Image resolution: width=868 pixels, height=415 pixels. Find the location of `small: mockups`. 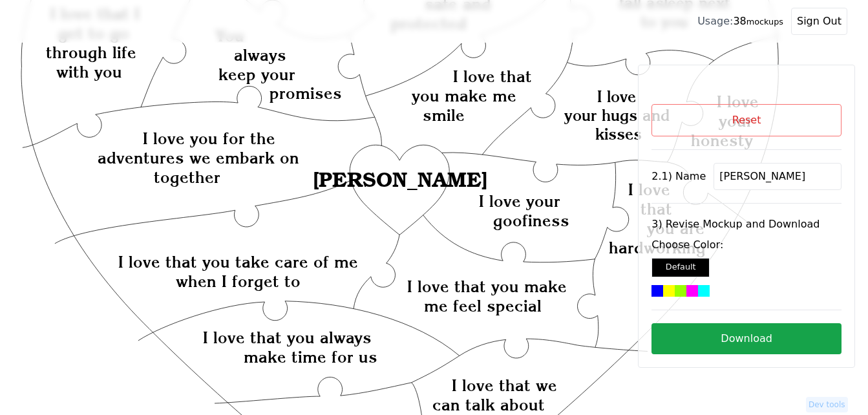

small: mockups is located at coordinates (765, 21).